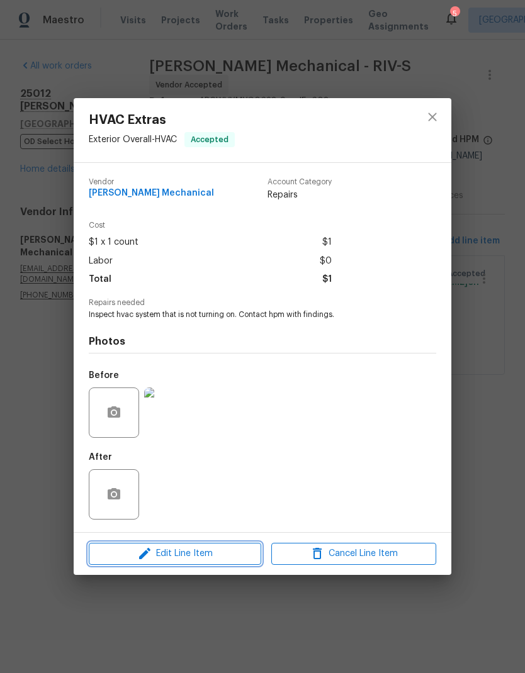 The height and width of the screenshot is (673, 525). Describe the element at coordinates (299, 182) in the screenshot. I see `span: Account Category` at that location.